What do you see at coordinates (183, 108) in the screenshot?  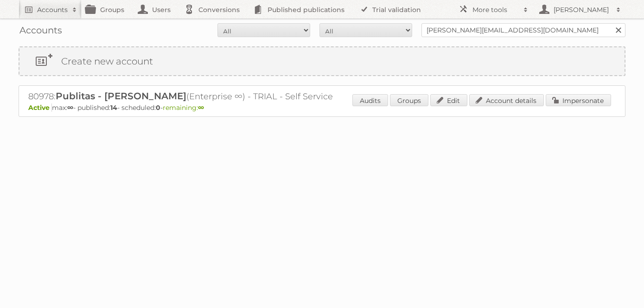 I see `span: remaining:` at bounding box center [183, 108].